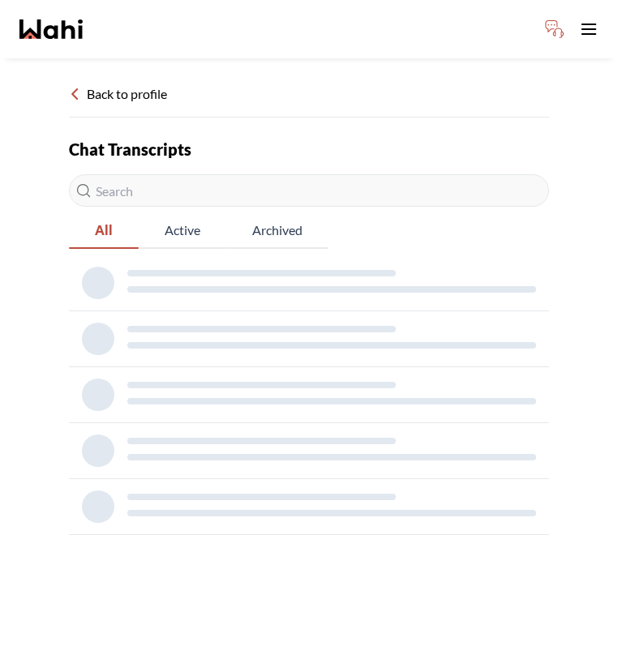 The image size is (618, 672). Describe the element at coordinates (183, 231) in the screenshot. I see `button: Active` at that location.